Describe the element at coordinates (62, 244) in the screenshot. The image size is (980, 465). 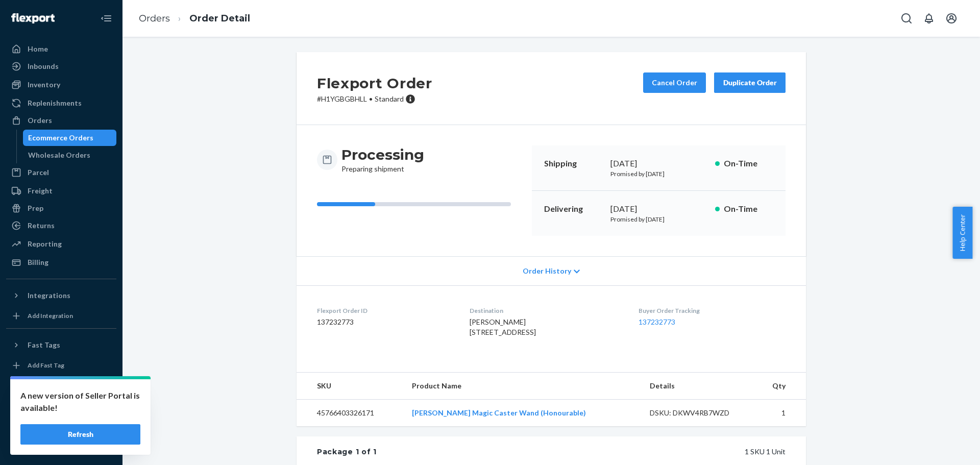
I see `a: Reporting` at that location.